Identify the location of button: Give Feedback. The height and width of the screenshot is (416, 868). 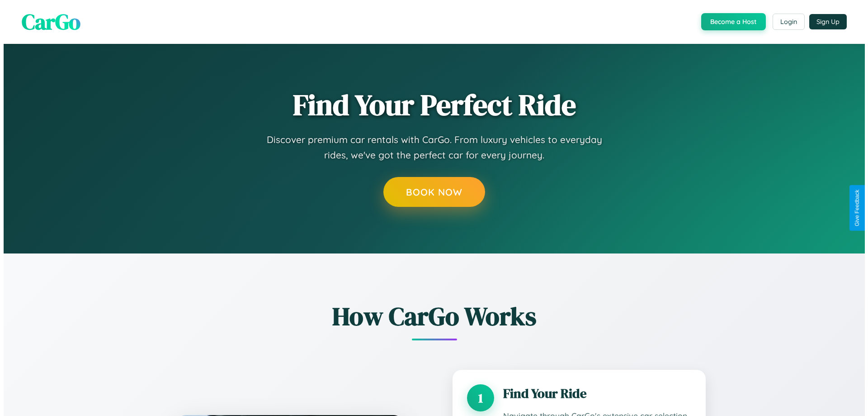
(854, 208).